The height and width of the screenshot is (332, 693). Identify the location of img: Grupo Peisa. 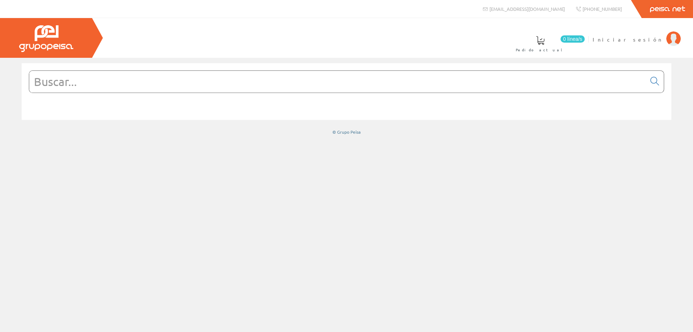
(46, 39).